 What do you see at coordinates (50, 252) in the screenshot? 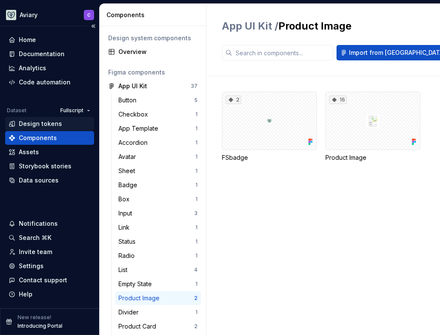
I see `a: Invite team` at bounding box center [50, 252].